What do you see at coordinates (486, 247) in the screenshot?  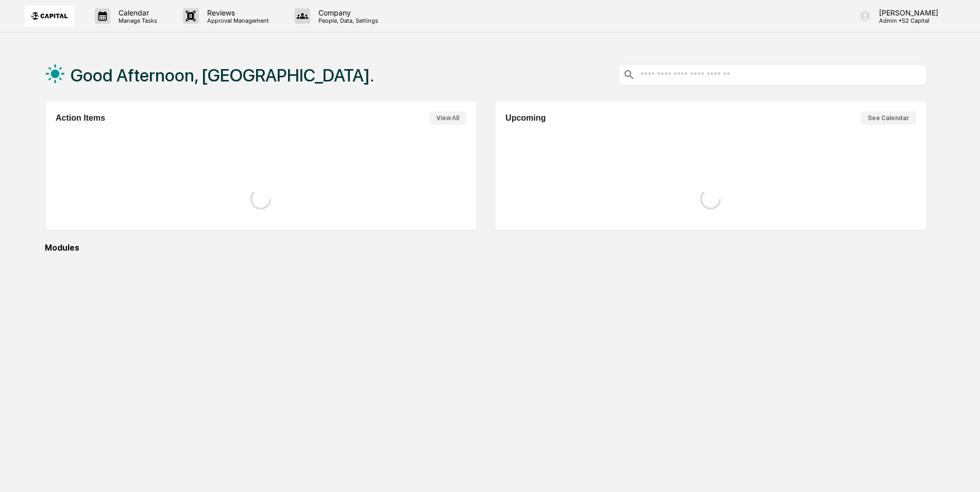 I see `div: Modules` at bounding box center [486, 247].